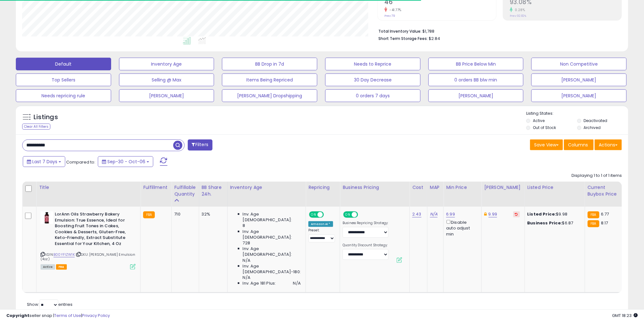  Describe the element at coordinates (365, 246) in the screenshot. I see `label: Quantity Discount Strategy:` at that location.